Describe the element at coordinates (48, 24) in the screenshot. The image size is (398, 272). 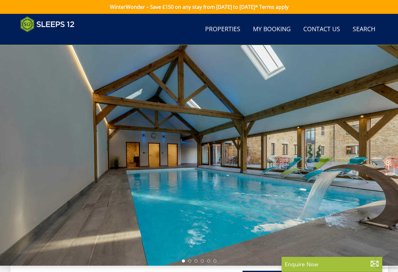
I see `img: Sleeps 12` at that location.